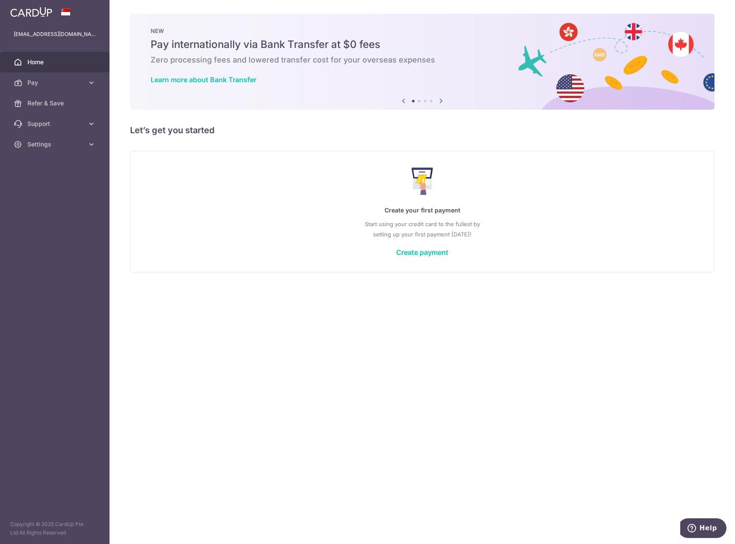 The image size is (735, 544). I want to click on a: Create payment, so click(423, 252).